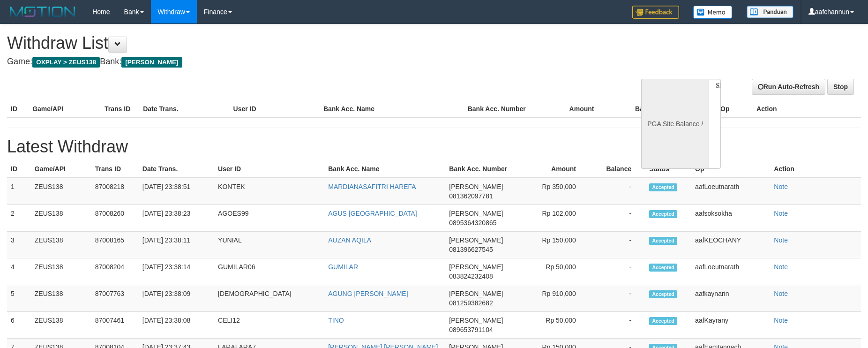  Describe the element at coordinates (115, 298) in the screenshot. I see `td: 87007763` at that location.